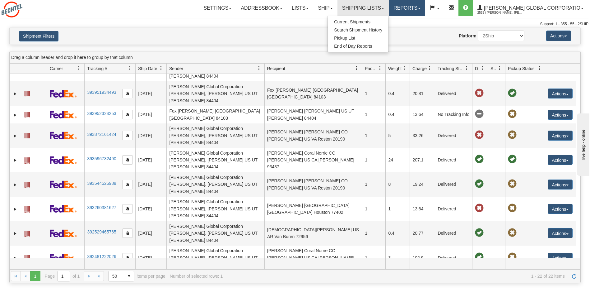 The image size is (590, 288). I want to click on div: grid grouping header, so click(295, 57).